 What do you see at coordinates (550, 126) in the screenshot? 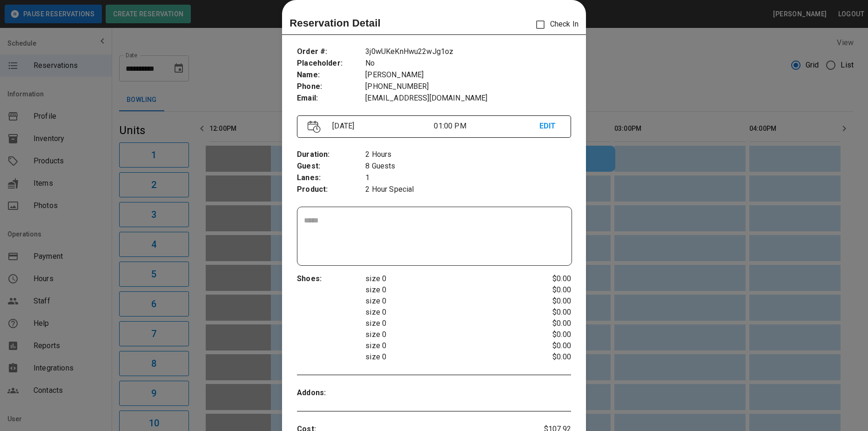
I see `p: EDIT` at bounding box center [550, 126].